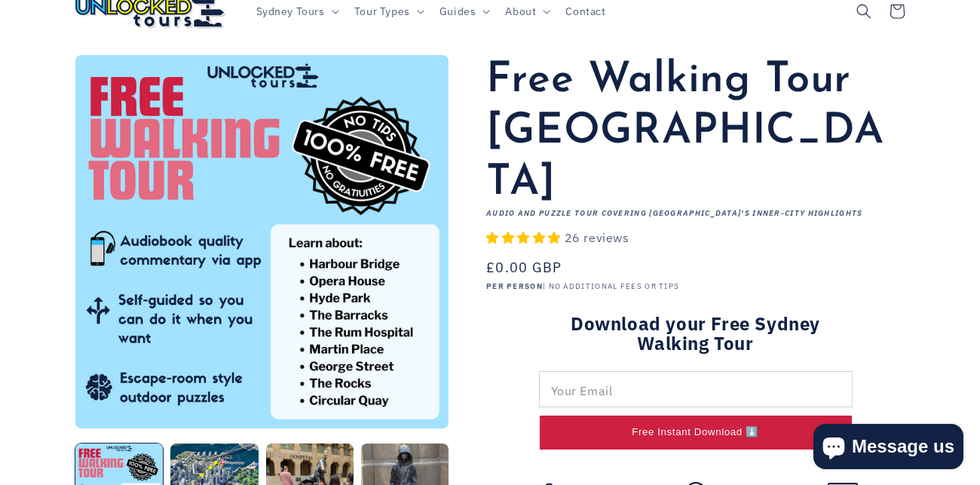  Describe the element at coordinates (888, 447) in the screenshot. I see `inbox-online-store-chat: Shopify online store chat` at that location.